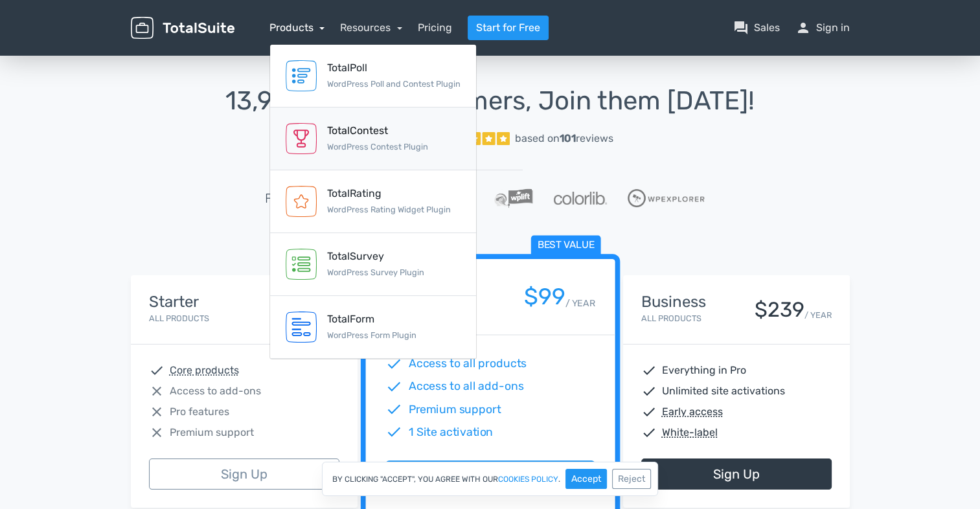  What do you see at coordinates (450, 432) in the screenshot?
I see `span: 1 Site activation` at bounding box center [450, 432].